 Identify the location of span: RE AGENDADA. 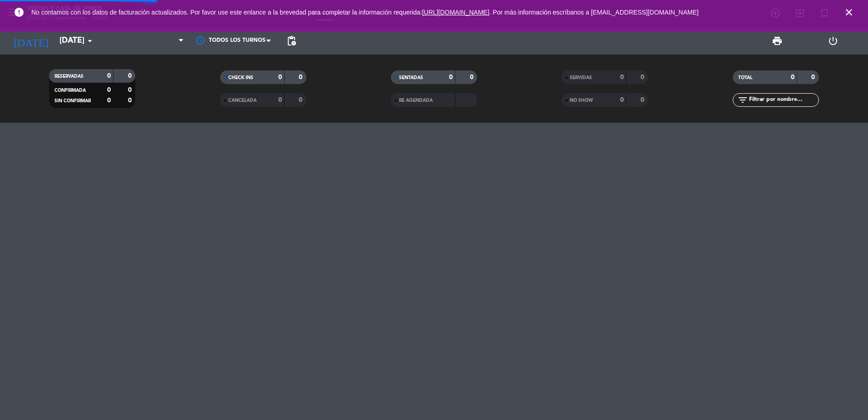
(416, 100).